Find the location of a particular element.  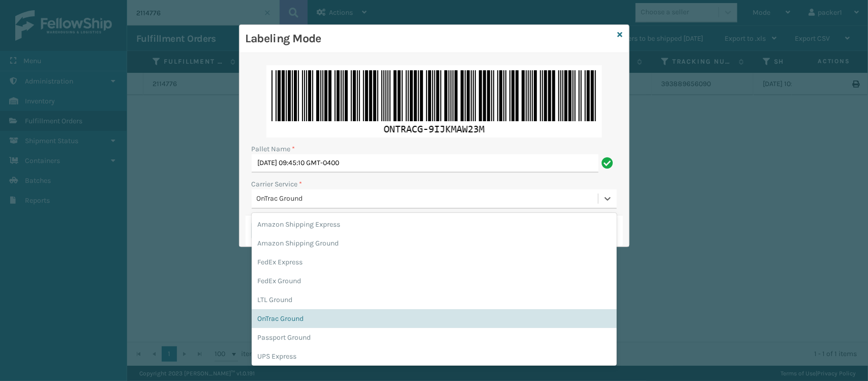

img: rYzbFAAAAAZJREFUAwCxA5AX43jzFQAAAABJRU5ErkJggg== is located at coordinates (434, 101).